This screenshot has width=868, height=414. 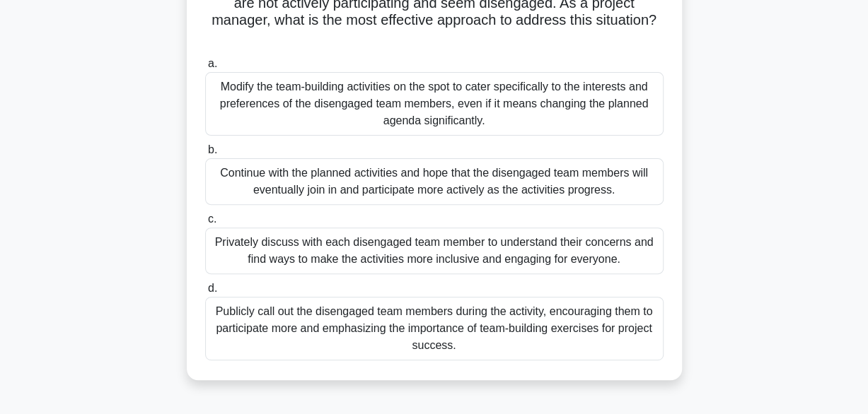 I want to click on div: Modify the team-building activities on the spot to cater specifically to the interests and prefer..., so click(x=434, y=104).